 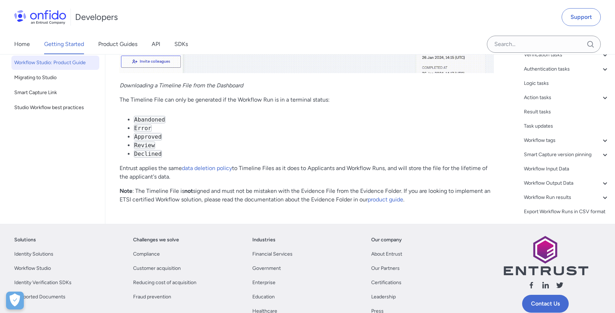 What do you see at coordinates (385, 199) in the screenshot?
I see `a: product guide` at bounding box center [385, 199].